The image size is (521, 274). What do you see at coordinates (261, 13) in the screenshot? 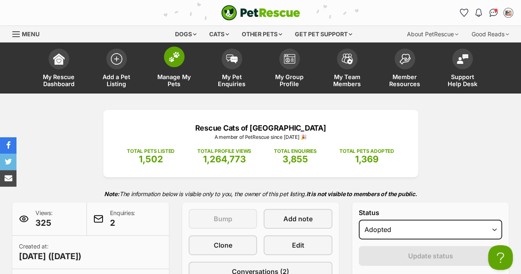
I see `a: PetRescue` at bounding box center [261, 13].